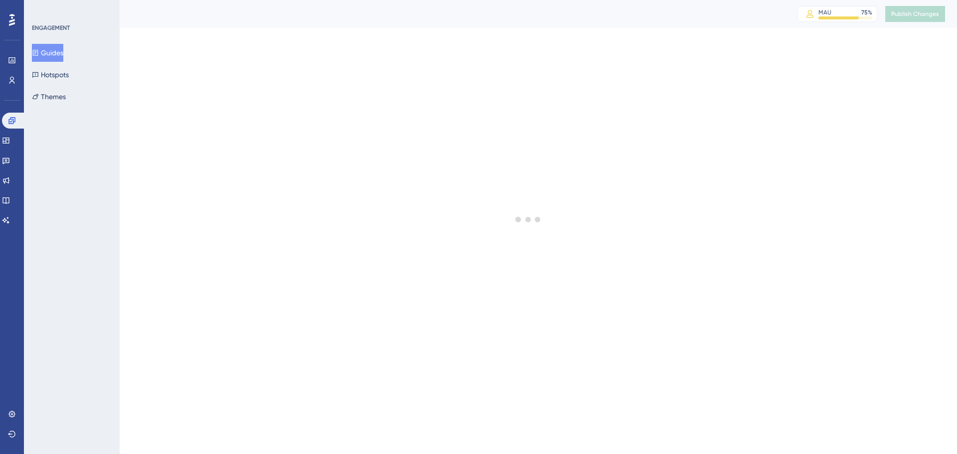 The width and height of the screenshot is (957, 454). I want to click on button: Hotspots, so click(50, 75).